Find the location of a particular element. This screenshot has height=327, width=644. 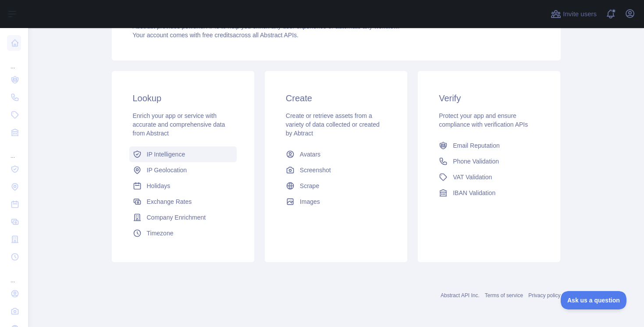

a: IP Geolocation is located at coordinates (183, 170).